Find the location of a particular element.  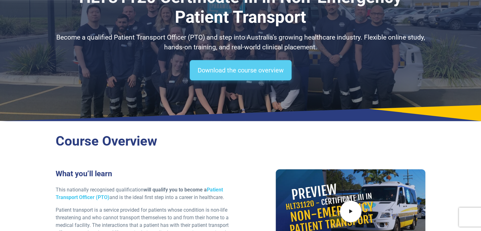

p: This nationally recognised qualification and is the ideal first step into a career in healthcare. is located at coordinates (146, 193).